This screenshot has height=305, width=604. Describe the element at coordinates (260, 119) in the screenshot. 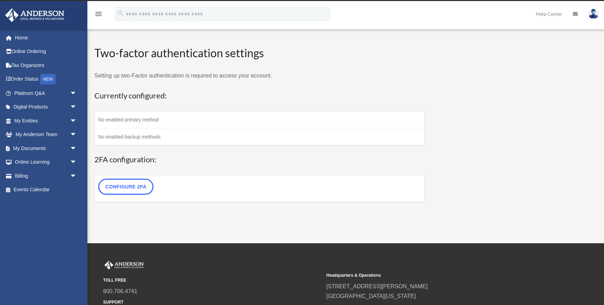

I see `td: No enabled primary method` at that location.